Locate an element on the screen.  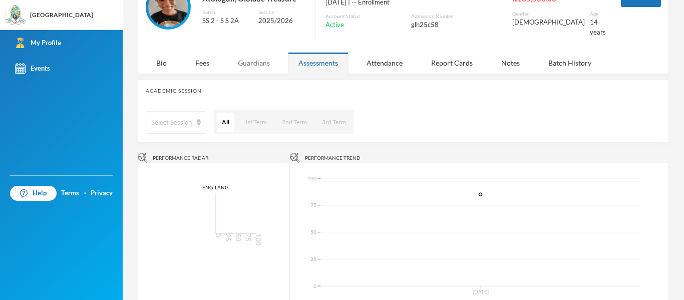
tspan: ENG. LANG. is located at coordinates (216, 187).